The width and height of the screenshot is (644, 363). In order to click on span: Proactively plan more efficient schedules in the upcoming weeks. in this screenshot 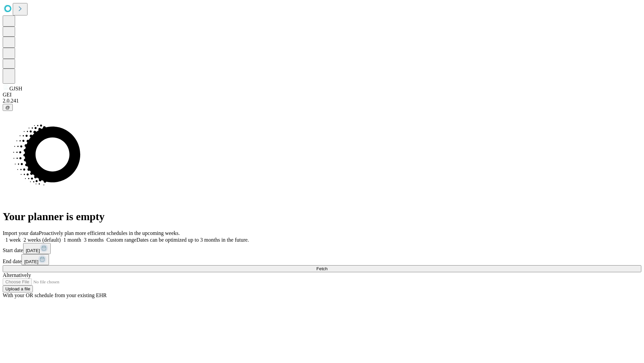, I will do `click(110, 233)`.